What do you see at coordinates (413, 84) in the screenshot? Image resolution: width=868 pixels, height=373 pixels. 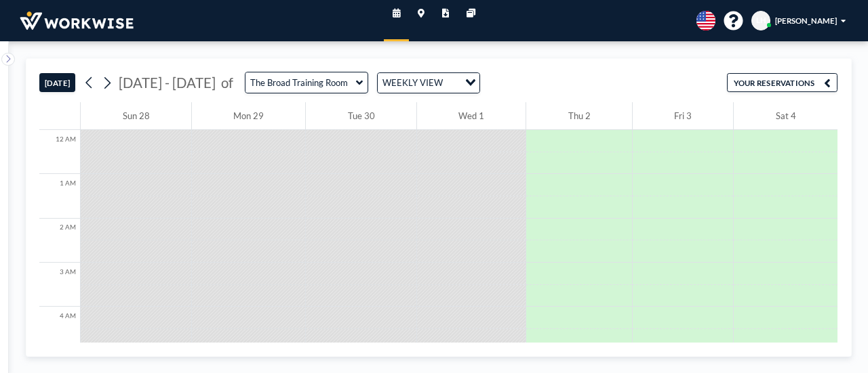 I see `span: WEEKLY VIEW` at bounding box center [413, 84].